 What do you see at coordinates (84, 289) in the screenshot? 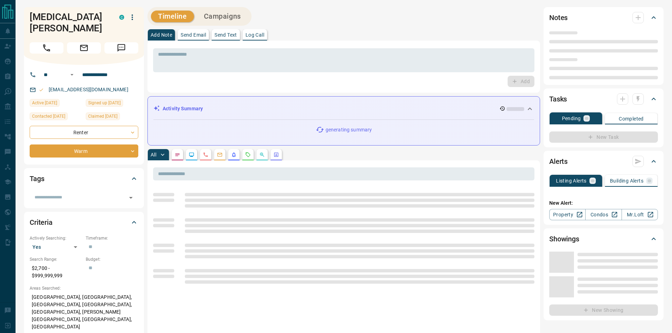
I see `p: Areas Searched:` at bounding box center [84, 289].